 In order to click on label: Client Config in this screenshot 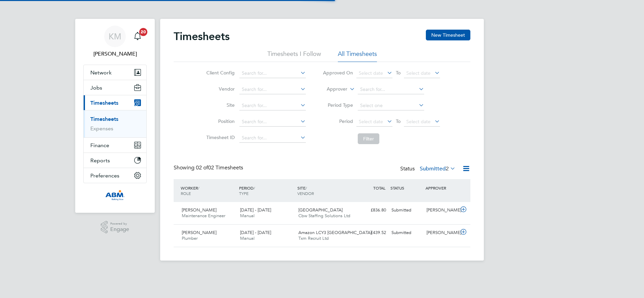, I will do `click(219, 73)`.